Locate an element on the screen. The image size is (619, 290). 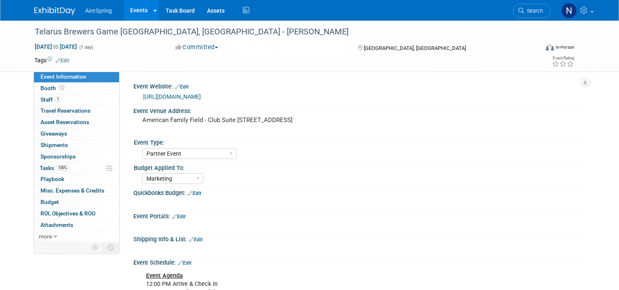
a: Sponsorships is located at coordinates (77, 156).